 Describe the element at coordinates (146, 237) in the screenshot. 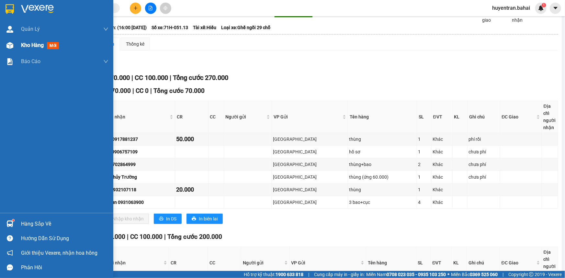

I see `span: CC 100.000` at that location.